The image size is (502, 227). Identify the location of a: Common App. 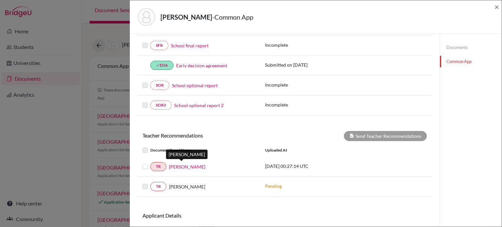
(470, 61).